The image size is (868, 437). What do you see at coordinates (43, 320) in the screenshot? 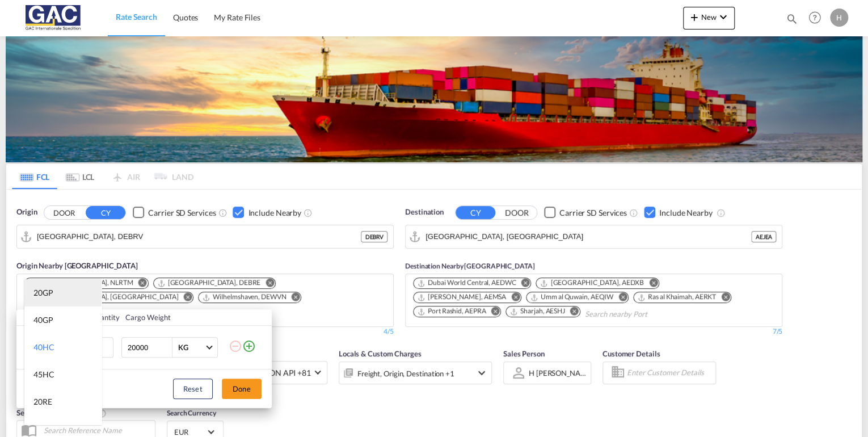
I see `div: 40GP` at bounding box center [43, 320].